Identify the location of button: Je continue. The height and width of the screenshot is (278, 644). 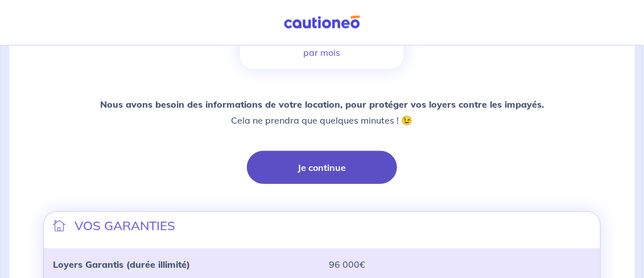
(322, 168).